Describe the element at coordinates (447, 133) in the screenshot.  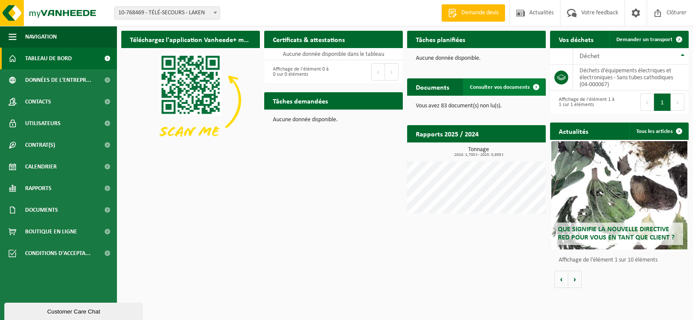
I see `h2: Rapports 2025 / 2024` at that location.